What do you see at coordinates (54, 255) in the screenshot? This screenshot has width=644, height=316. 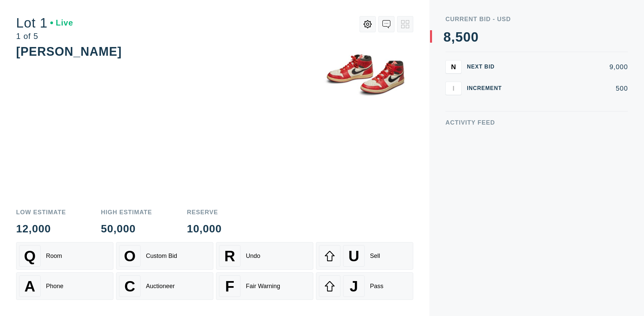 I see `div: Room` at bounding box center [54, 255].